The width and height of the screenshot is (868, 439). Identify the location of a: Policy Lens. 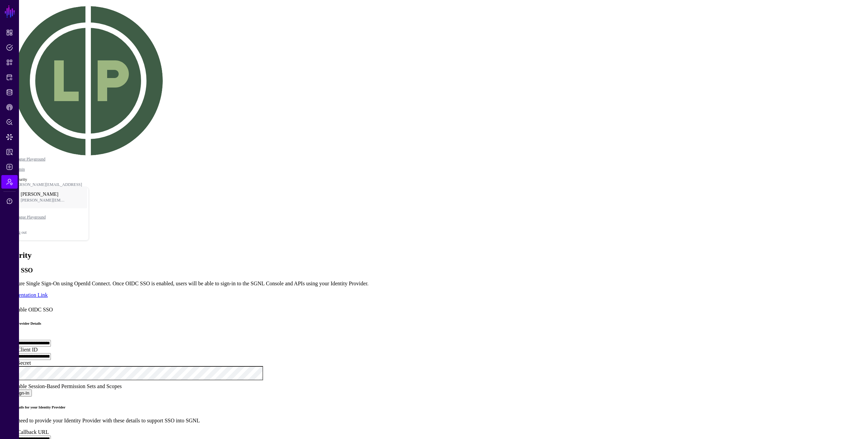
(10, 122).